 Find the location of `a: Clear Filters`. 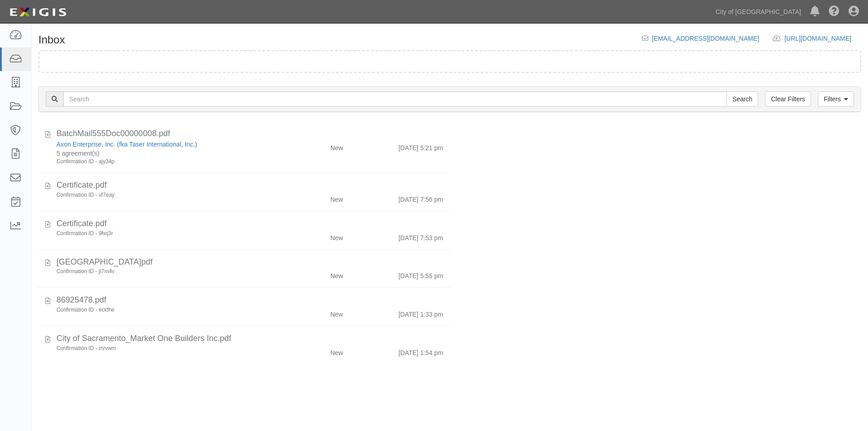

a: Clear Filters is located at coordinates (787, 99).